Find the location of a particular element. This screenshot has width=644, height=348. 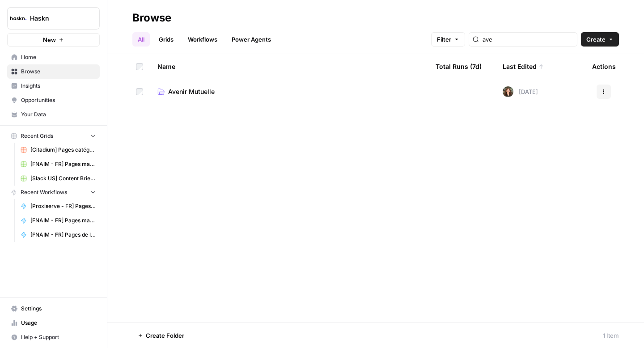

button: Filter is located at coordinates (448, 39).